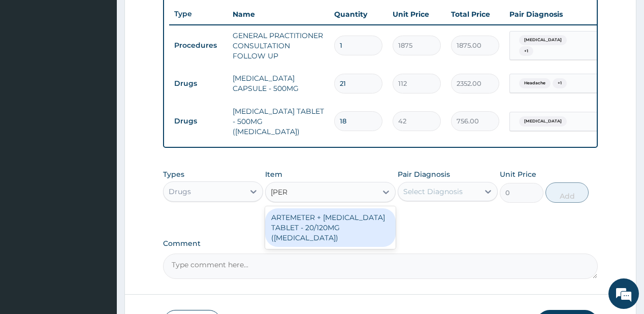 Image resolution: width=644 pixels, height=314 pixels. What do you see at coordinates (99, 145) in the screenshot?
I see `span: We're online!` at bounding box center [99, 145].